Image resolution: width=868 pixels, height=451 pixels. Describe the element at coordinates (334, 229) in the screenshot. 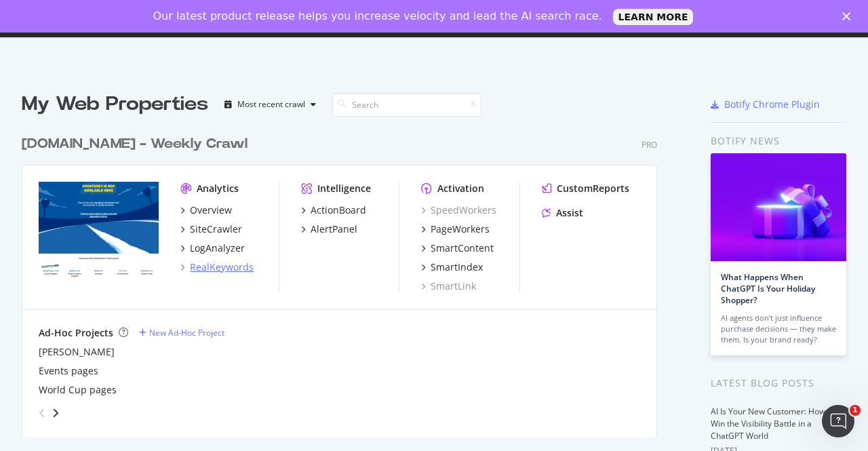

I see `div: AlertPanel` at that location.